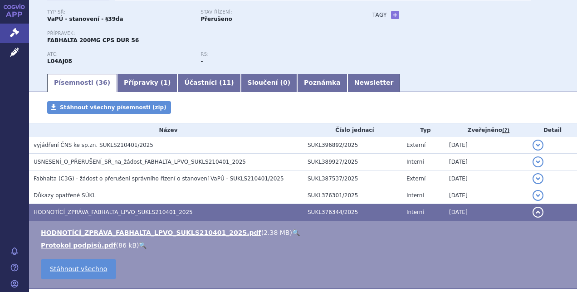  Describe the element at coordinates (552, 130) in the screenshot. I see `th: Detail` at that location.